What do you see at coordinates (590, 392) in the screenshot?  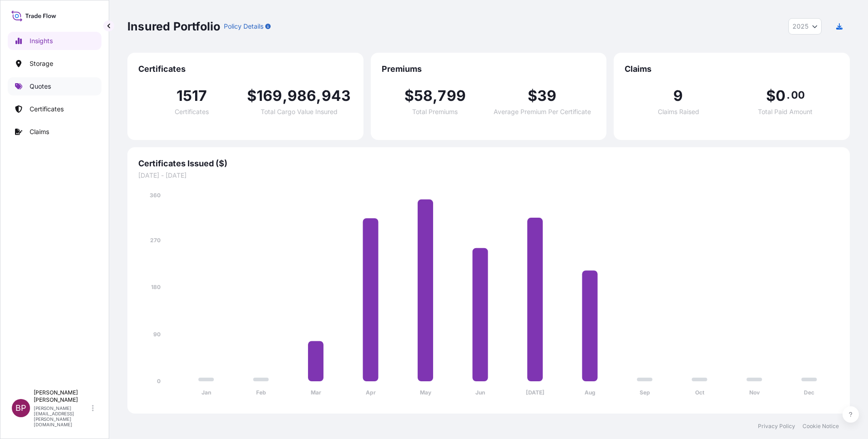 I see `tspan: Aug` at bounding box center [590, 392].